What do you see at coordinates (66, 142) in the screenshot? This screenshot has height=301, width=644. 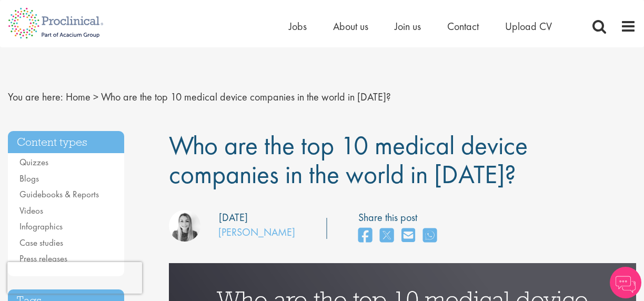 I see `h3: Content types` at bounding box center [66, 142].